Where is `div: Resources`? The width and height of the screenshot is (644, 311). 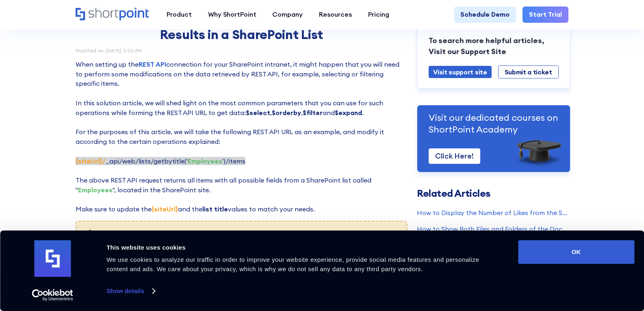 div: Resources is located at coordinates (335, 14).